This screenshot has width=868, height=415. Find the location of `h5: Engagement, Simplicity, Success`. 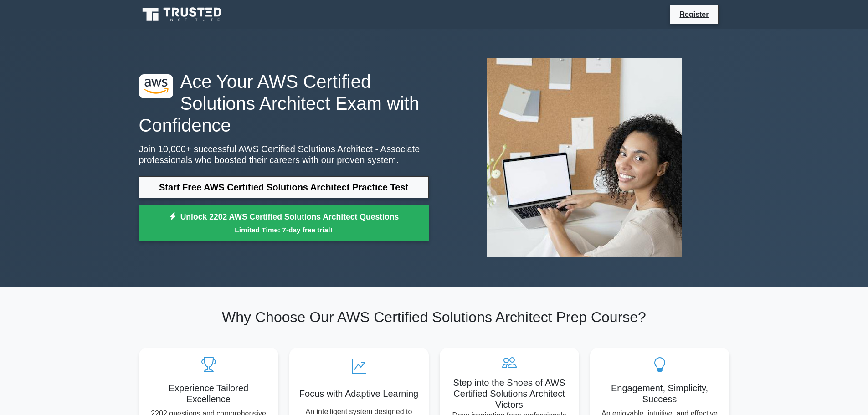

h5: Engagement, Simplicity, Success is located at coordinates (659, 394).